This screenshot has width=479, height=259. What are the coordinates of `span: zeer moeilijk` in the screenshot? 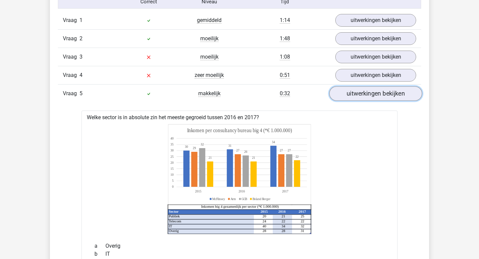 It's located at (209, 75).